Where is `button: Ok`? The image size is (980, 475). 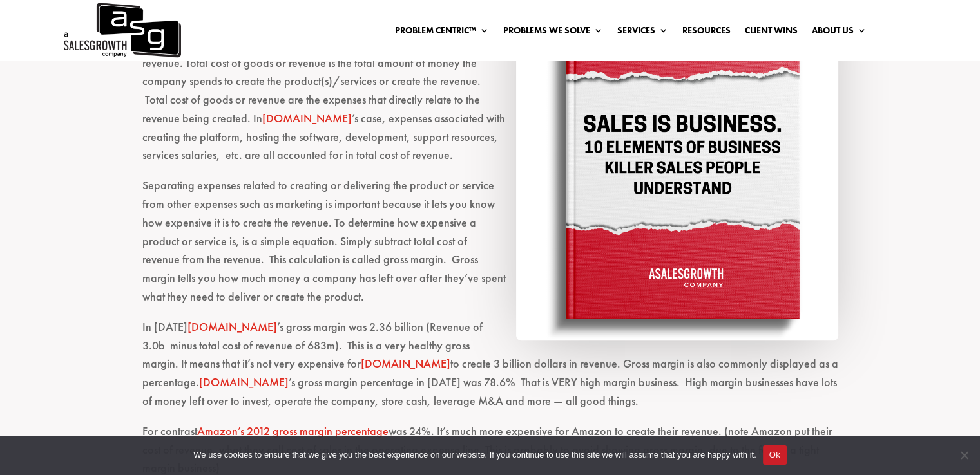 button: Ok is located at coordinates (775, 456).